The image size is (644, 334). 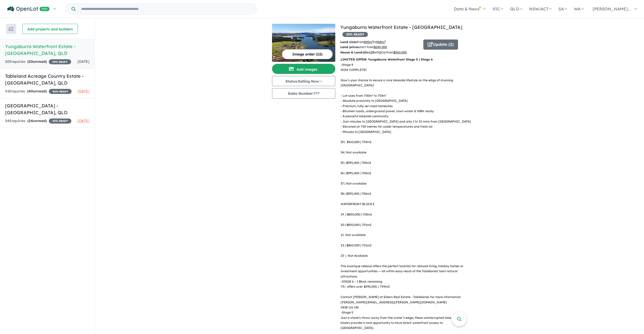 I want to click on u: 800 m, so click(x=368, y=42).